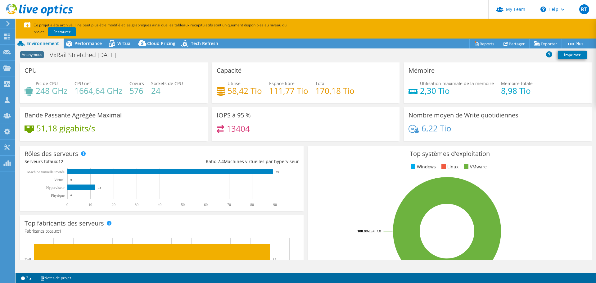 This screenshot has height=283, width=596. I want to click on span: 1, so click(60, 231).